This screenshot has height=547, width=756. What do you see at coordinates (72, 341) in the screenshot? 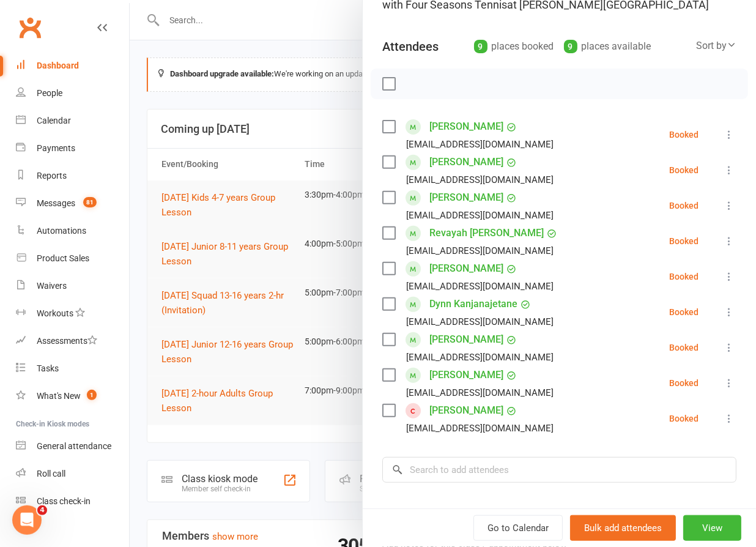
I see `a: Assessments` at bounding box center [72, 341].